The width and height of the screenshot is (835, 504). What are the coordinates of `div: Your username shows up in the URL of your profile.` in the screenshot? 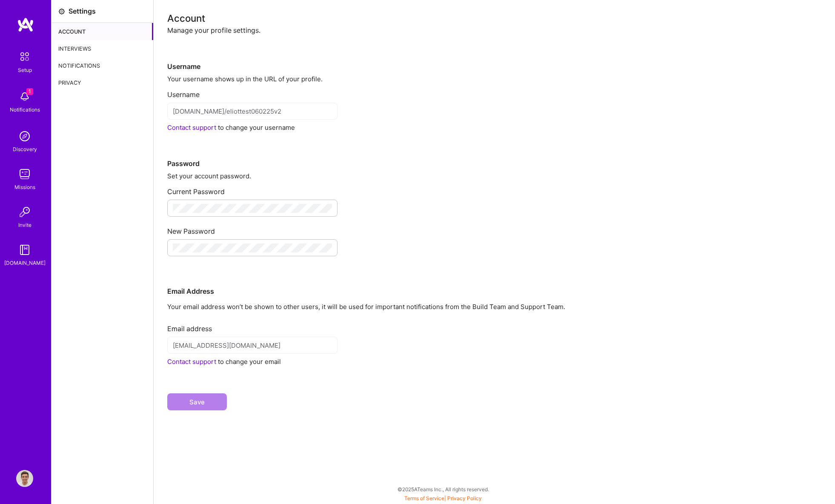 It's located at (494, 79).